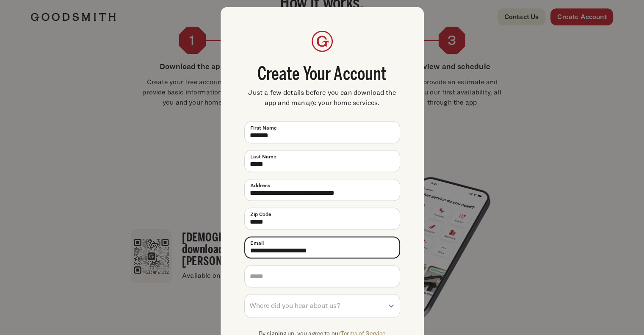  What do you see at coordinates (261, 214) in the screenshot?
I see `span: Zip Code` at bounding box center [261, 214].